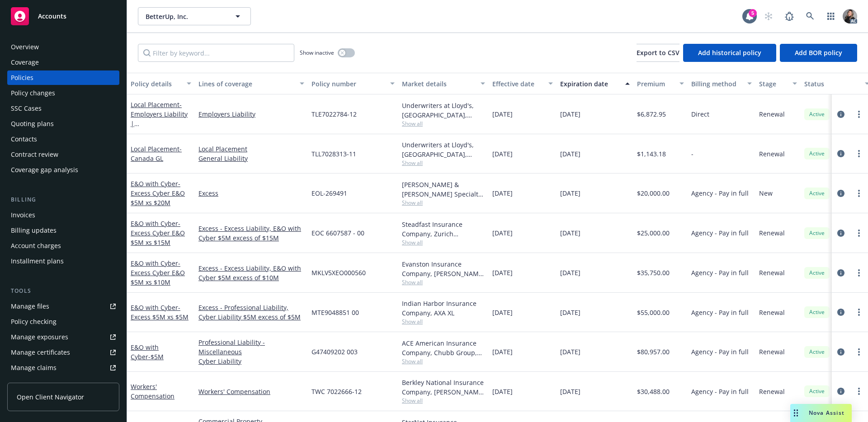 This screenshot has height=422, width=868. What do you see at coordinates (63, 337) in the screenshot?
I see `a: Manage exposures` at bounding box center [63, 337].